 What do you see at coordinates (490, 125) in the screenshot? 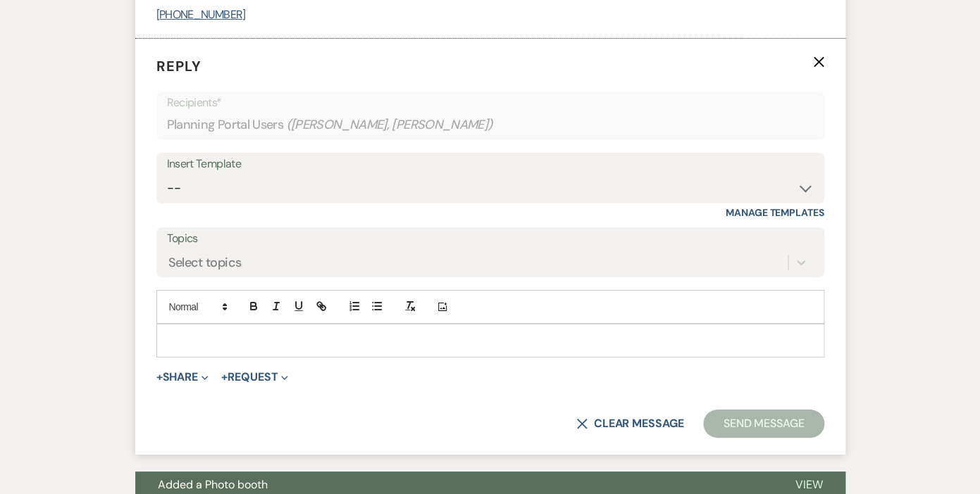
I see `div: Planning Portal Users` at bounding box center [490, 125].